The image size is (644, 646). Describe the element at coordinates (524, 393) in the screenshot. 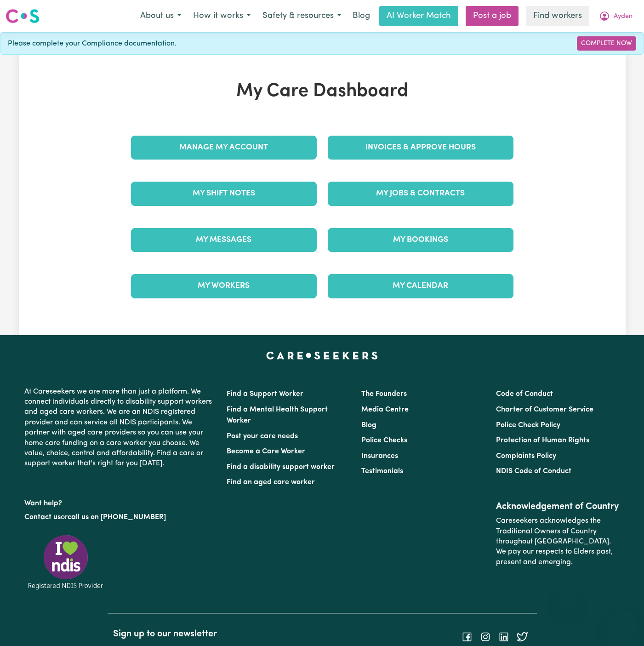

I see `a: Code of Conduct` at that location.